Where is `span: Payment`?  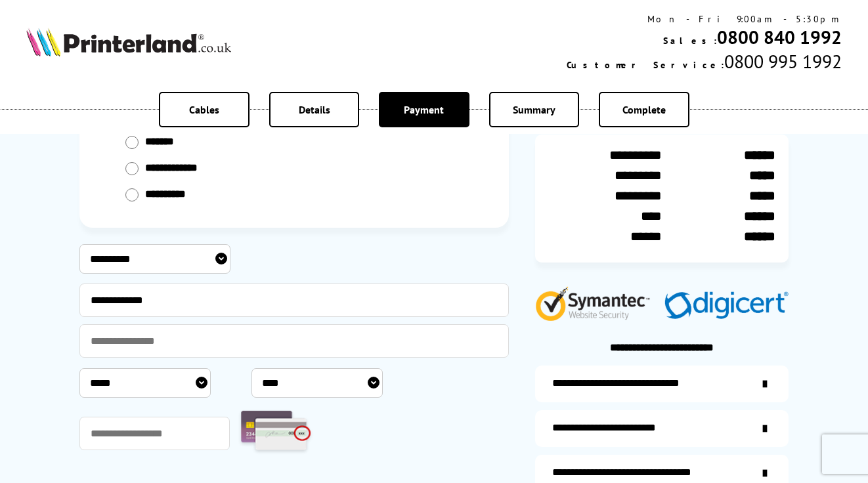 span: Payment is located at coordinates (424, 110).